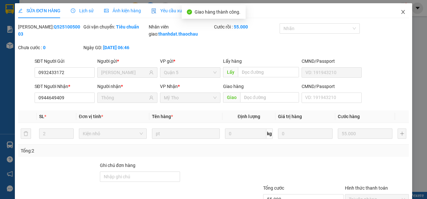 The width and height of the screenshot is (427, 199). Describe the element at coordinates (17, 24) in the screenshot. I see `span: 0978618767` at that location.